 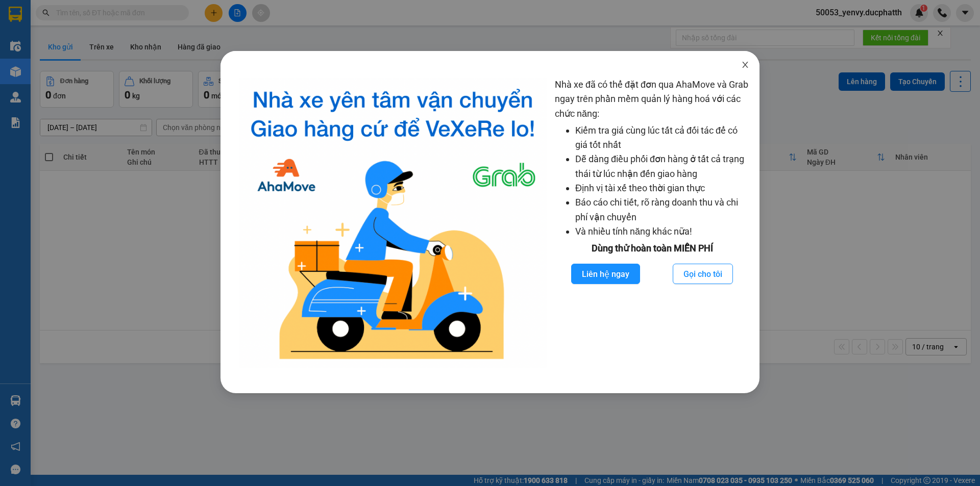 What do you see at coordinates (702, 274) in the screenshot?
I see `button: Gọi cho tôi` at bounding box center [702, 274].